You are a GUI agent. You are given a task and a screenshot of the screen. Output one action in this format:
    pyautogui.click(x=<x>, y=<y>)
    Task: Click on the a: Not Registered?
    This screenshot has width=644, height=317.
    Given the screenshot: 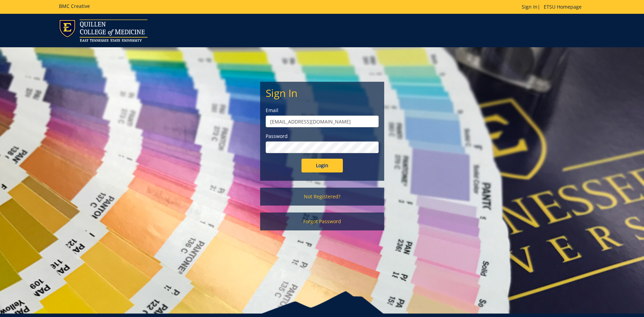 What is the action you would take?
    pyautogui.click(x=322, y=196)
    